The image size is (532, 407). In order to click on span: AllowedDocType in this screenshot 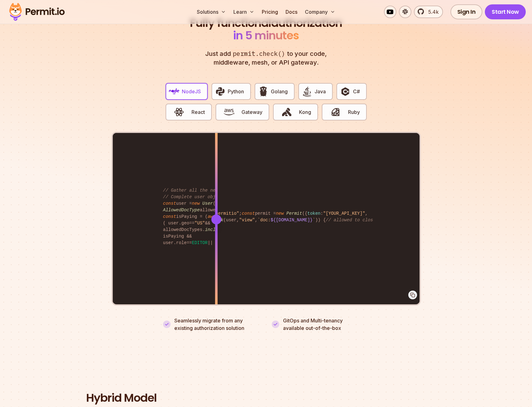, I will do `click(182, 210)`.